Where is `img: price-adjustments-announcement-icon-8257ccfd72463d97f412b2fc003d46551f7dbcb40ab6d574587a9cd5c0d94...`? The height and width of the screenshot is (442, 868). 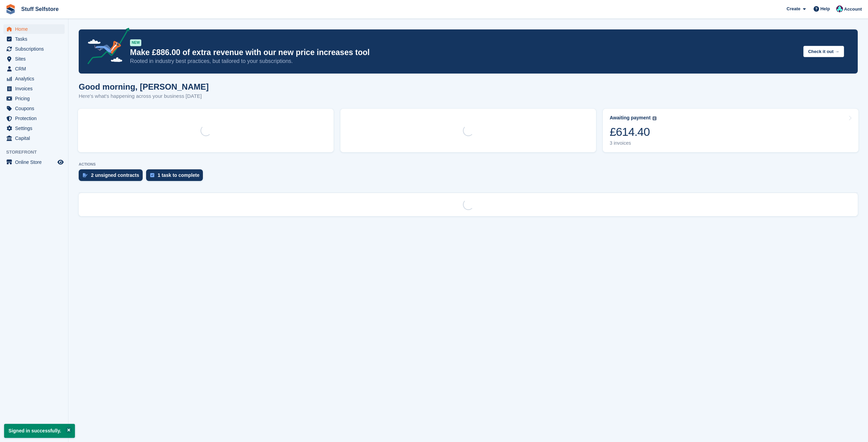 img: price-adjustments-announcement-icon-8257ccfd72463d97f412b2fc003d46551f7dbcb40ab6d574587a9cd5c0d94... is located at coordinates (106, 47).